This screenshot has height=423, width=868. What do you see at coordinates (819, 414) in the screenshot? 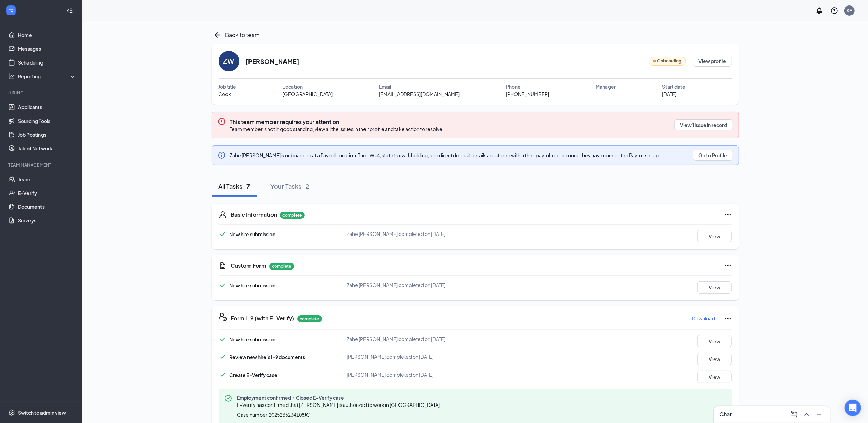
I see `button: Minimize` at bounding box center [819, 414].